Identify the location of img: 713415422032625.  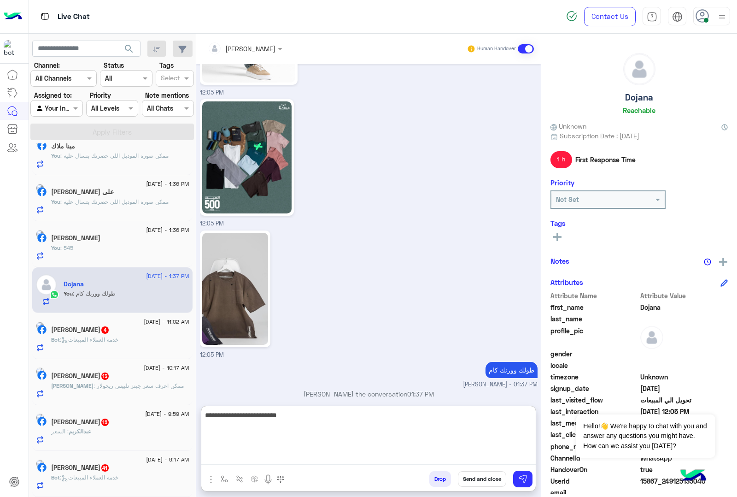
(12, 48).